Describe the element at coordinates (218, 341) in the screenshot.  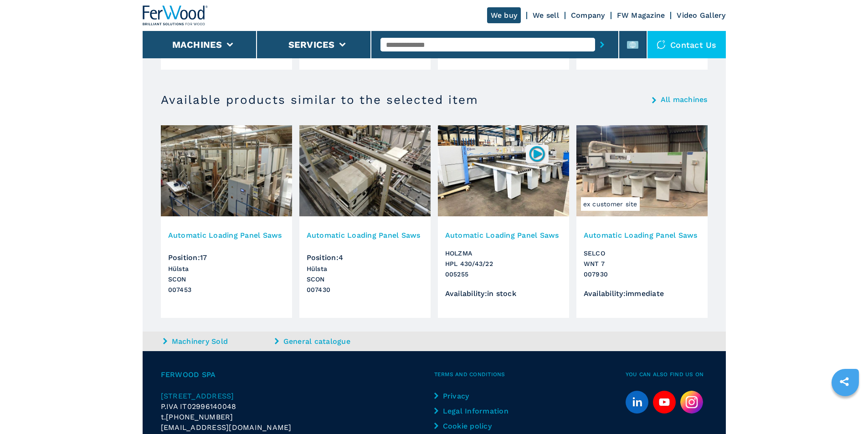
I see `a: Machinery Sold` at that location.